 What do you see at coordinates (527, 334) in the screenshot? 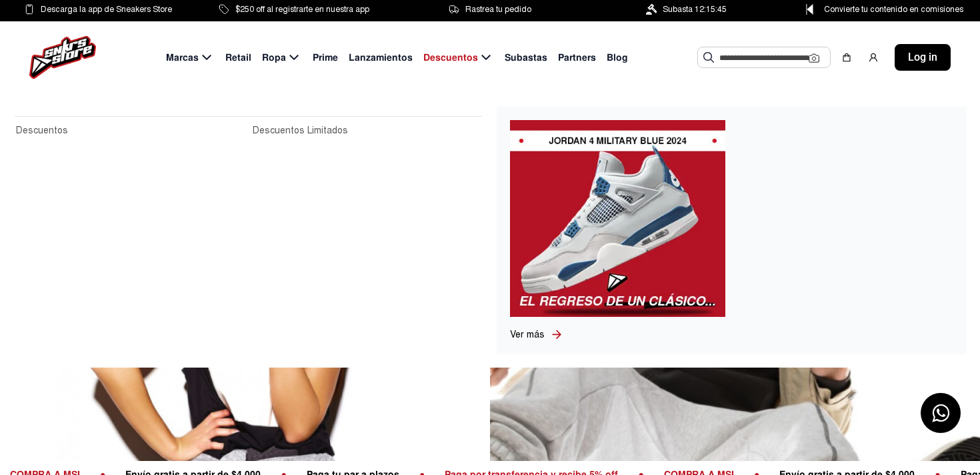
I see `span: Ver más` at bounding box center [527, 334].